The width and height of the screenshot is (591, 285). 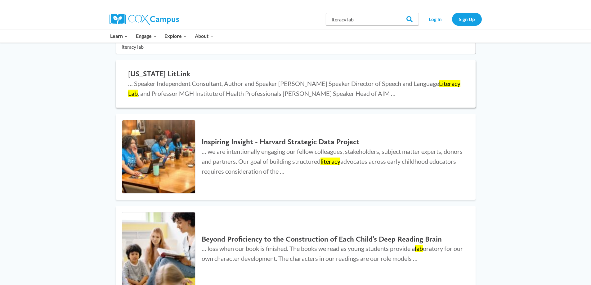 What do you see at coordinates (332, 161) in the screenshot?
I see `span: … we are intentionally engaging our fellow colleagues, stakeholders, subject matter experts, dono...` at bounding box center [332, 161].